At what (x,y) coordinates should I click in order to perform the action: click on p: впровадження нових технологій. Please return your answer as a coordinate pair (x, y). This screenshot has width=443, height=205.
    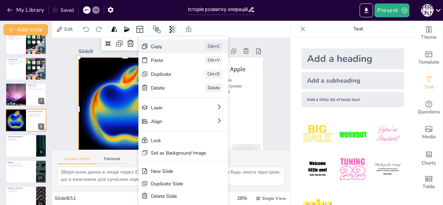
    Looking at the image, I should click on (21, 138).